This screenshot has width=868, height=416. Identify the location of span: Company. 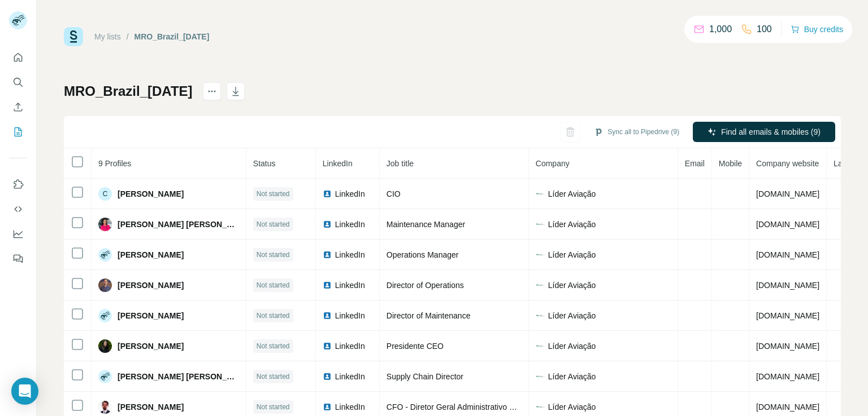
(553, 163).